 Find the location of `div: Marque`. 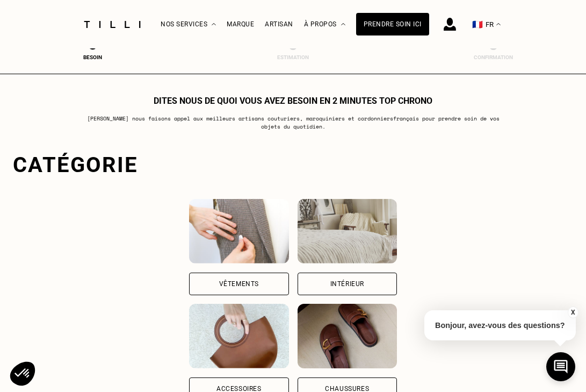

div: Marque is located at coordinates (240, 25).